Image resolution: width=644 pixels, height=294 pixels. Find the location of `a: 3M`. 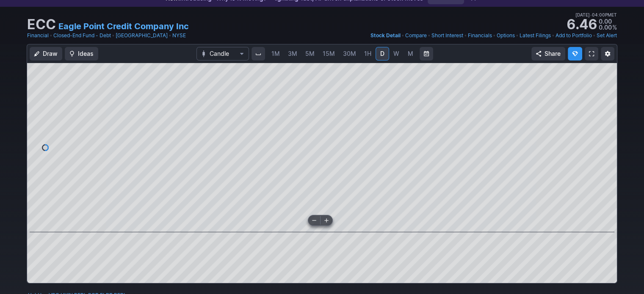

a: 3M is located at coordinates (293, 54).